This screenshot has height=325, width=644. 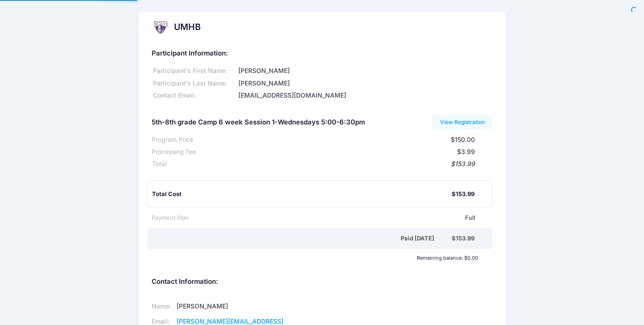 I want to click on div: Program Price, so click(x=172, y=140).